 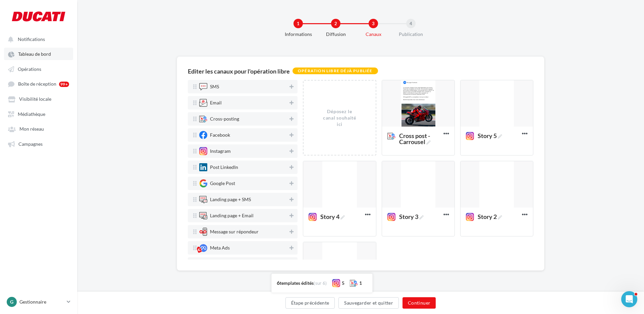 What do you see at coordinates (39, 114) in the screenshot?
I see `a: Médiathèque` at bounding box center [39, 114].